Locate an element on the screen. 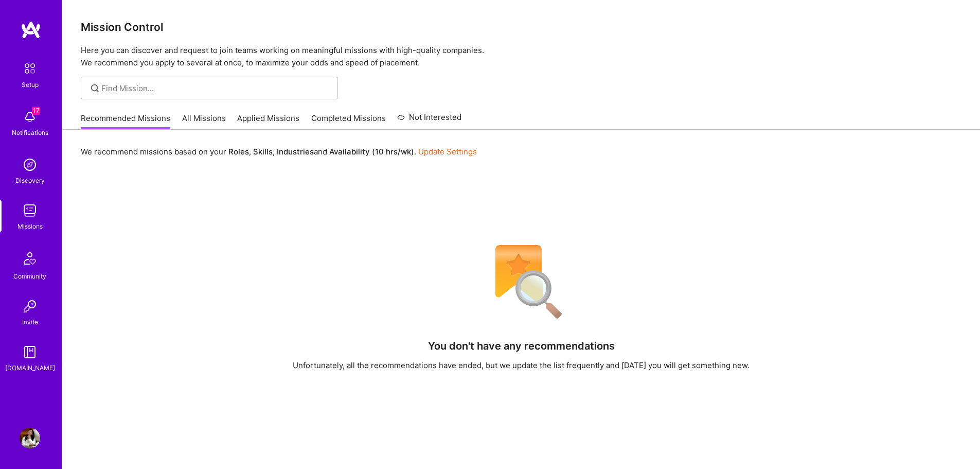  h3: Mission Control is located at coordinates (521, 27).